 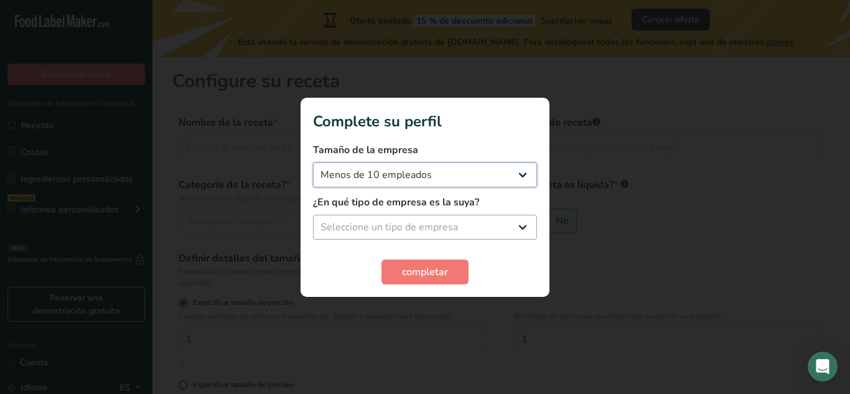 I want to click on label: ¿En qué tipo de empresa es la suya?, so click(x=425, y=202).